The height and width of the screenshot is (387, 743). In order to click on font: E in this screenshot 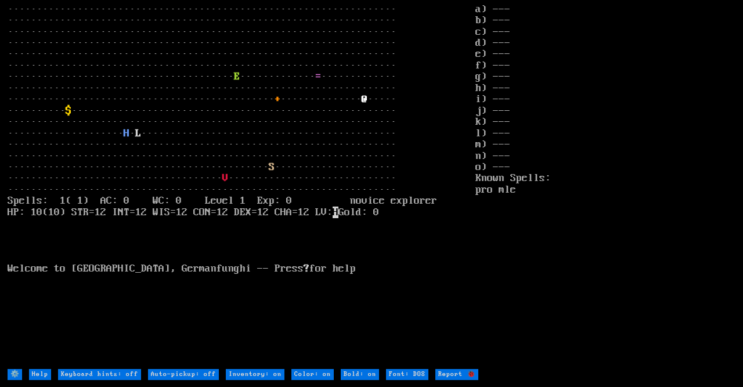, I will do `click(237, 77)`.